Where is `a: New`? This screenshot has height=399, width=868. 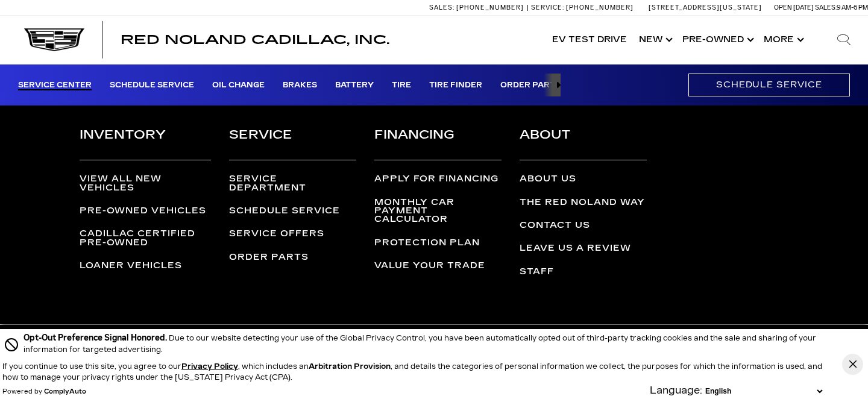
a: New is located at coordinates (655, 40).